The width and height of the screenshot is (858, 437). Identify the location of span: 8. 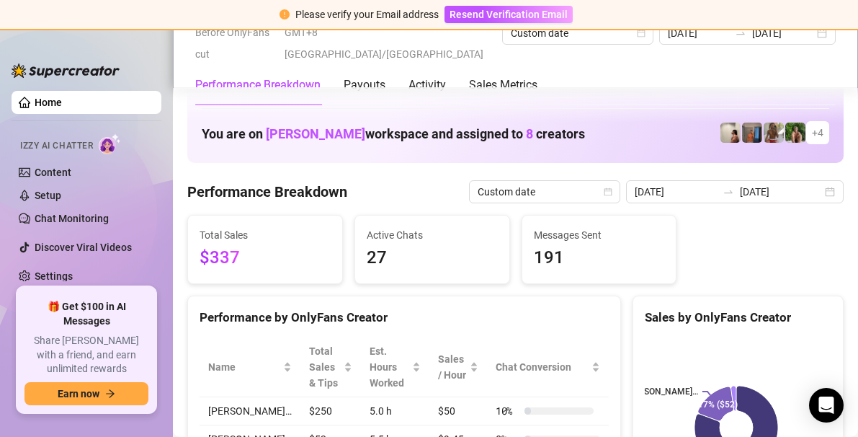
(530, 133).